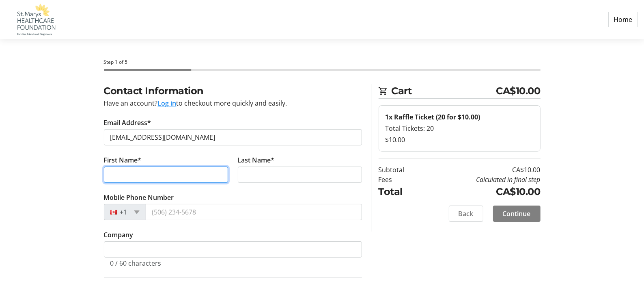 The height and width of the screenshot is (286, 644). Describe the element at coordinates (167, 103) in the screenshot. I see `button: Log in` at that location.